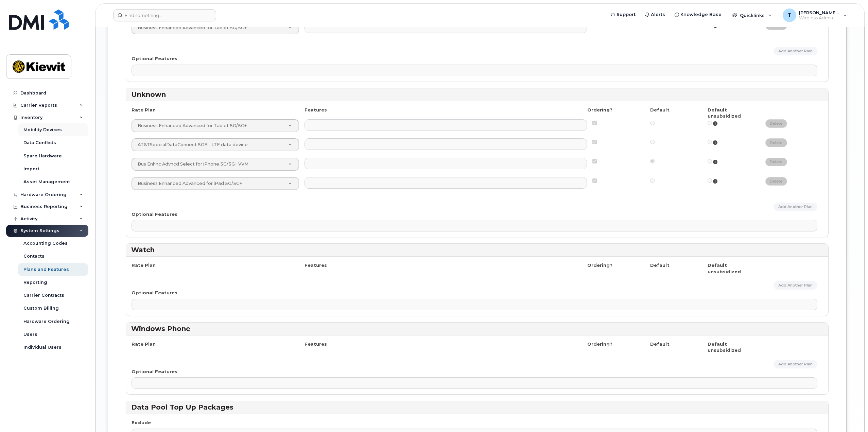 This screenshot has width=868, height=432. I want to click on a: Knowledge Base, so click(698, 14).